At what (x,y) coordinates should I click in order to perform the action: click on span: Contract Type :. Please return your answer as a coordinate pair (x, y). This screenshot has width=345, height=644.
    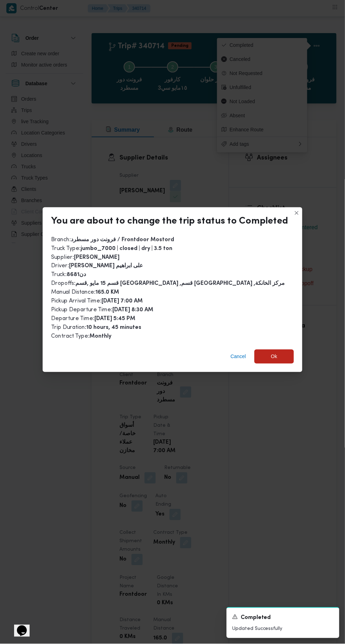
    Looking at the image, I should click on (81, 337).